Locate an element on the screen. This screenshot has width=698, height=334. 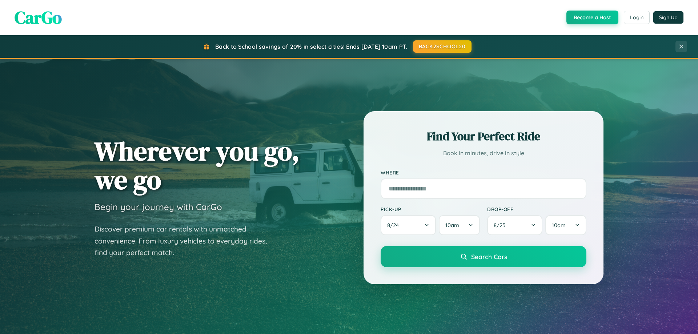
label: Where is located at coordinates (484, 172).